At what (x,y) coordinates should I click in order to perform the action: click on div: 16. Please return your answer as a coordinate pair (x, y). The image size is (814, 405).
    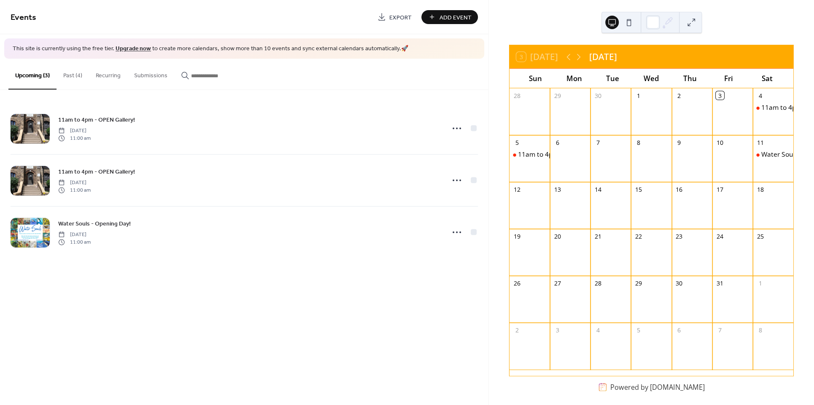
    Looking at the image, I should click on (679, 189).